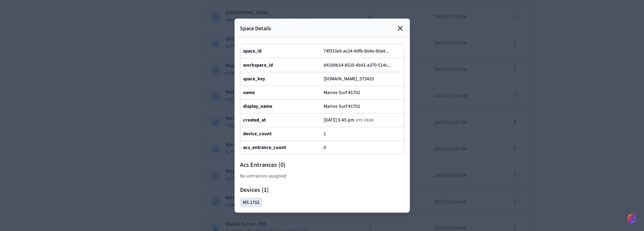 This screenshot has width=644, height=231. What do you see at coordinates (256, 28) in the screenshot?
I see `p: Space Details` at bounding box center [256, 28].